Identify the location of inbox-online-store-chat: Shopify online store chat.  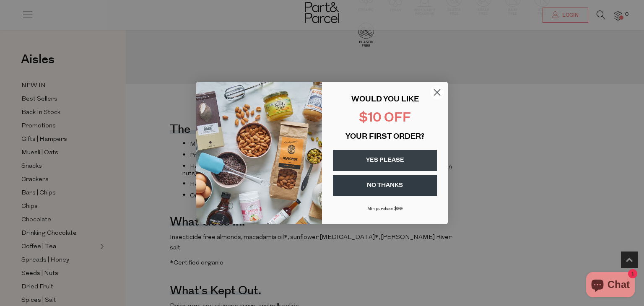
(610, 285).